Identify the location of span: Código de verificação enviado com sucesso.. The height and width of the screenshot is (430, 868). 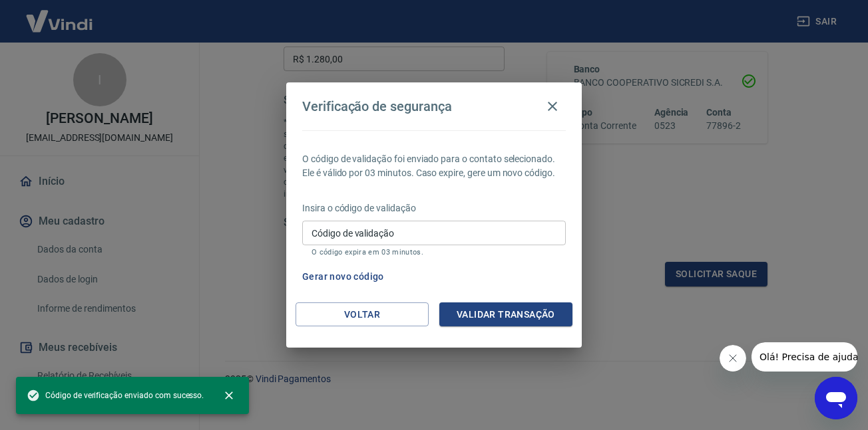
(115, 395).